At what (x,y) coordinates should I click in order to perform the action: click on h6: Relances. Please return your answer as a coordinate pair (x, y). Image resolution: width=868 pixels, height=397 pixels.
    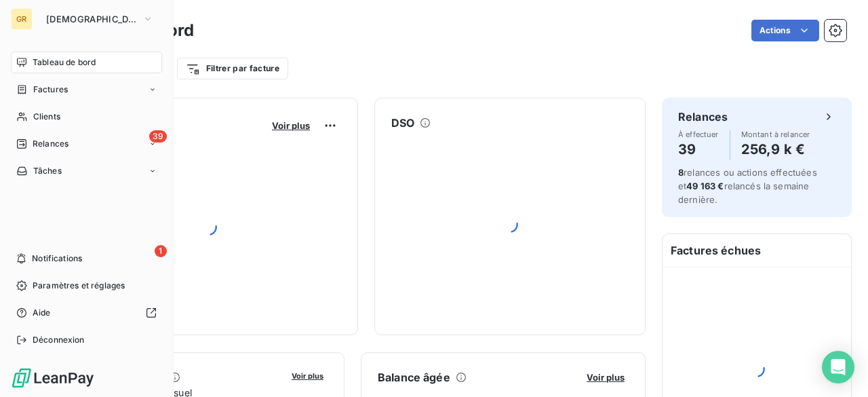
    Looking at the image, I should click on (703, 117).